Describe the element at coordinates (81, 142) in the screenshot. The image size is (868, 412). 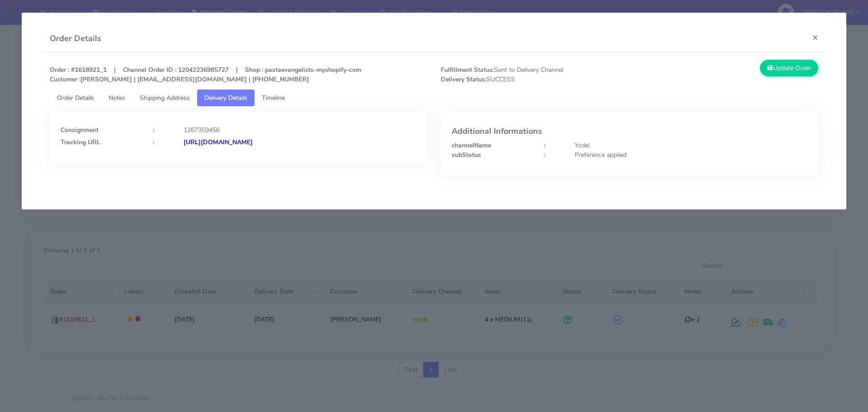
I see `strong: Tracking URL` at that location.